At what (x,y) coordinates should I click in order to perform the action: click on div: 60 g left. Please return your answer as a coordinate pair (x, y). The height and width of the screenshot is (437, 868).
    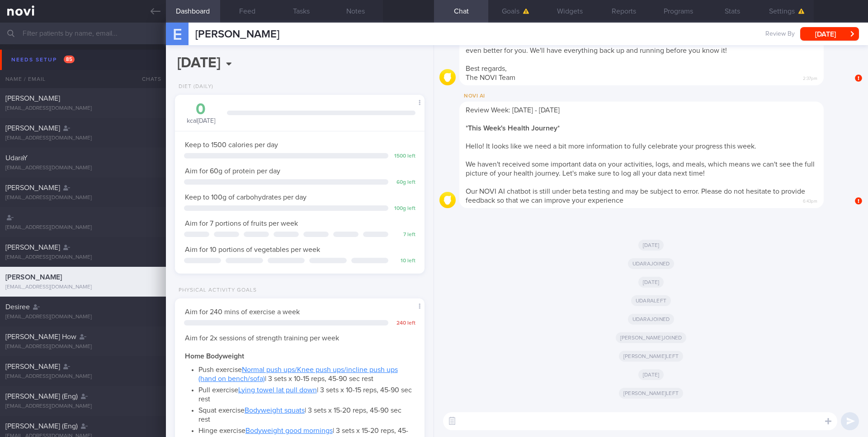
    Looking at the image, I should click on (405, 183).